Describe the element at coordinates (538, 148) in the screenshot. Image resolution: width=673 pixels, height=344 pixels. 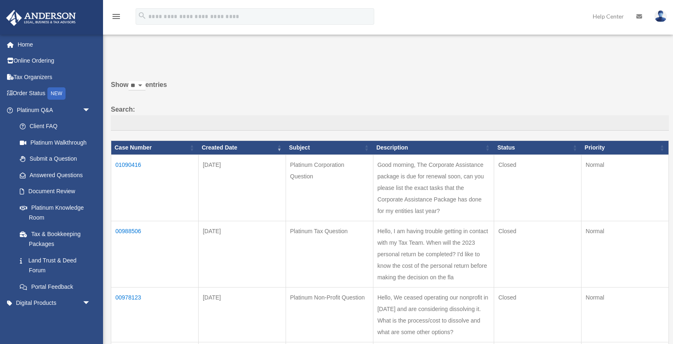
I see `th: Status: activate to sort column ascending` at that location.